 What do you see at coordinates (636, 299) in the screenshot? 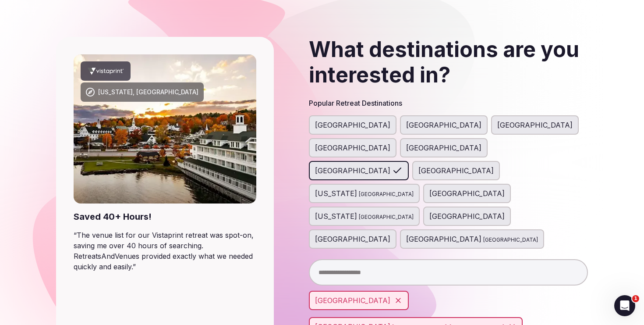
I see `span: 1` at bounding box center [636, 299].